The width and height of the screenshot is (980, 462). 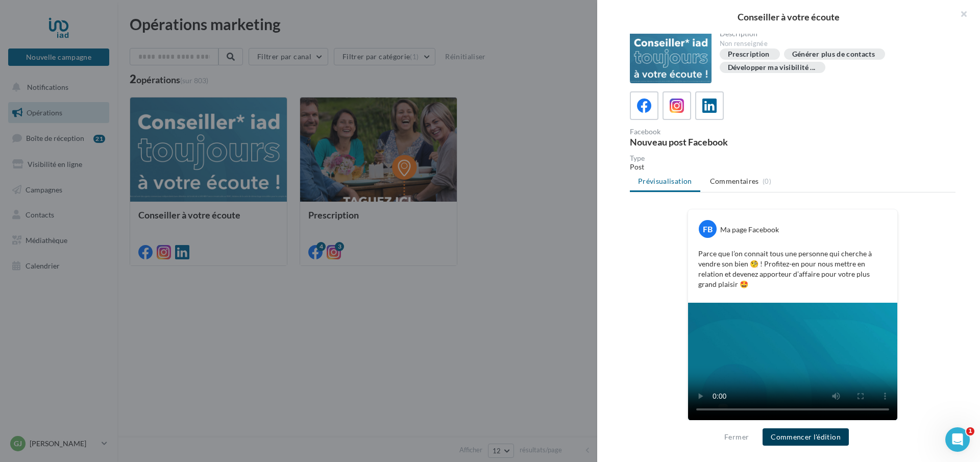 What do you see at coordinates (750, 230) in the screenshot?
I see `div: Ma page Facebook` at bounding box center [750, 230].